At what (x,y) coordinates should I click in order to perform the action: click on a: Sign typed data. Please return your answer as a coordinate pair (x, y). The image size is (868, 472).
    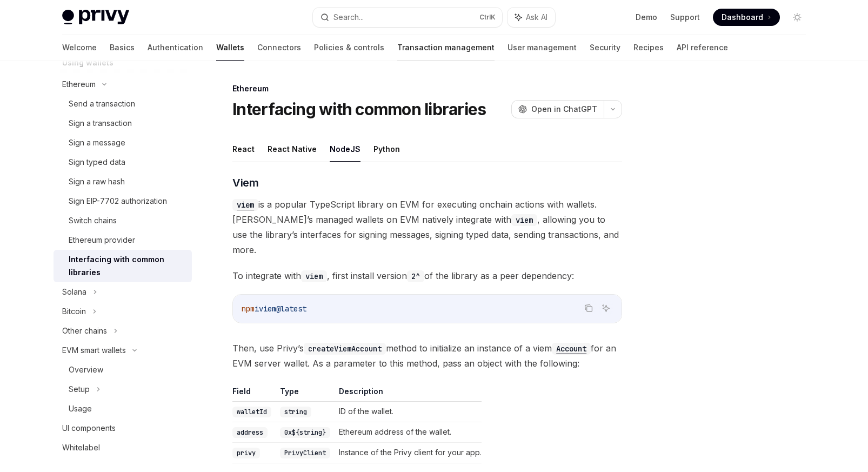
    Looking at the image, I should click on (122, 162).